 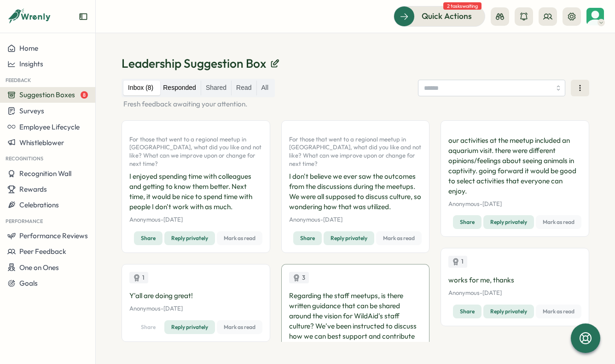 I want to click on button: Expand sidebar, so click(x=83, y=16).